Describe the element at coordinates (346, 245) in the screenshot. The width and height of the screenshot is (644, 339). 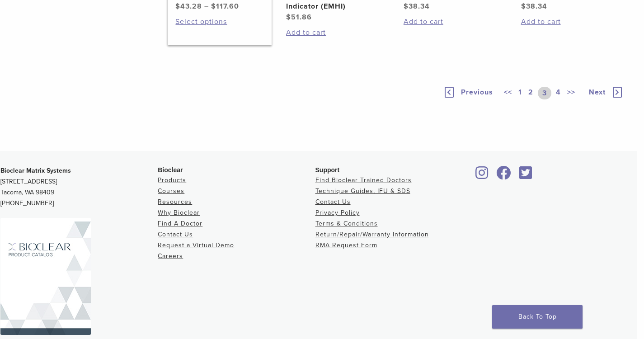
I see `a: RMA Request Form` at that location.